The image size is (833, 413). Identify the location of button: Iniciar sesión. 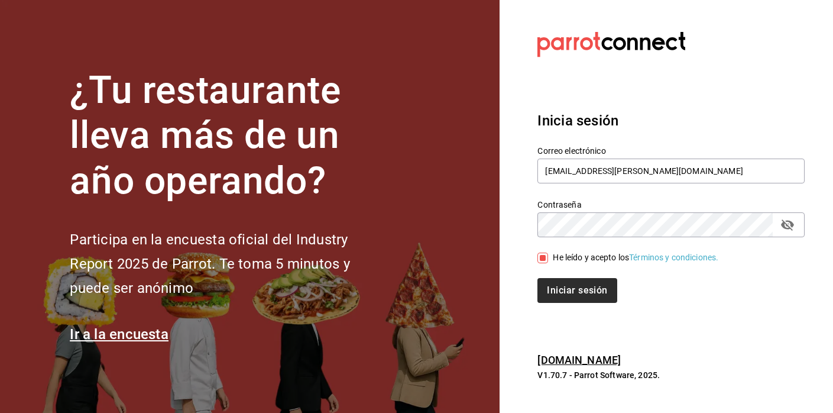
(577, 290).